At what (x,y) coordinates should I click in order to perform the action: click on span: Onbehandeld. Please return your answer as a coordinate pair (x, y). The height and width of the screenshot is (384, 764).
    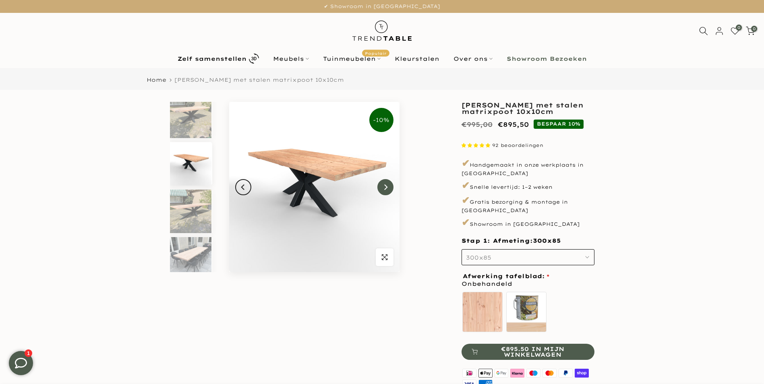
    Looking at the image, I should click on (487, 284).